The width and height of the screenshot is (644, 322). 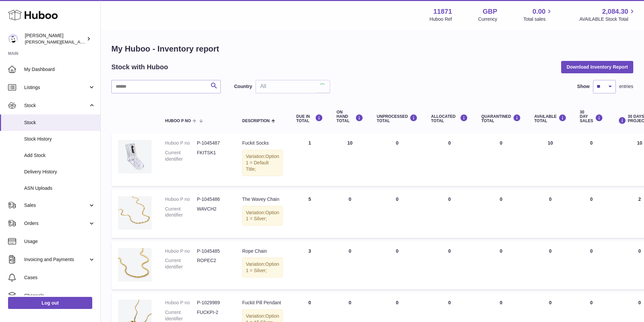 I want to click on strong: 11871, so click(x=443, y=11).